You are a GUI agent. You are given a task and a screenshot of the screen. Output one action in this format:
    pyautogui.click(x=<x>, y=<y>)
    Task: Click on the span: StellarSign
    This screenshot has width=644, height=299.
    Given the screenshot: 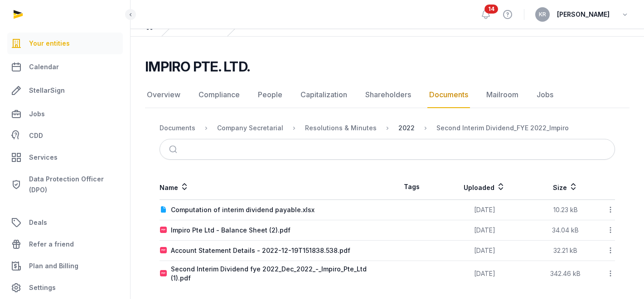 What is the action you would take?
    pyautogui.click(x=47, y=90)
    